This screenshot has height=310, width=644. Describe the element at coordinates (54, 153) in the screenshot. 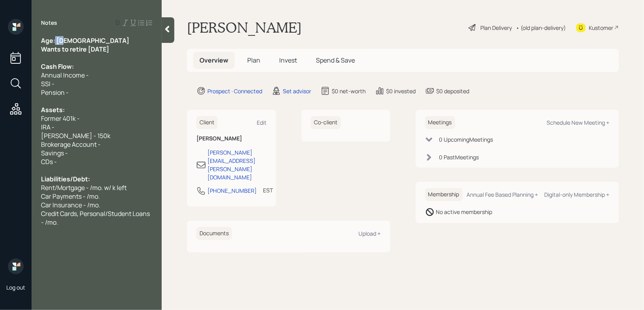

I see `span: Savings -` at that location.